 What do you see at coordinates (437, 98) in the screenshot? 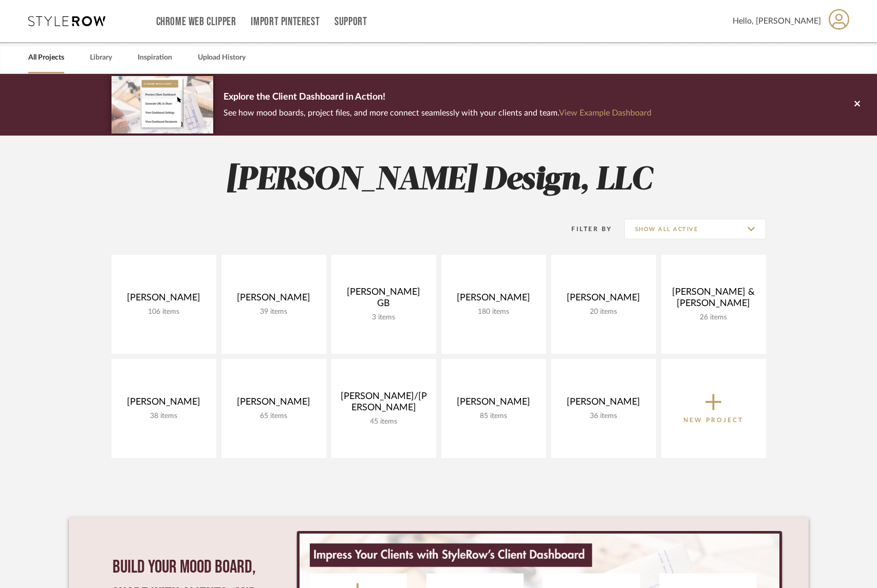
I see `p: Explore the Client Dashboard in Action!` at bounding box center [437, 98].